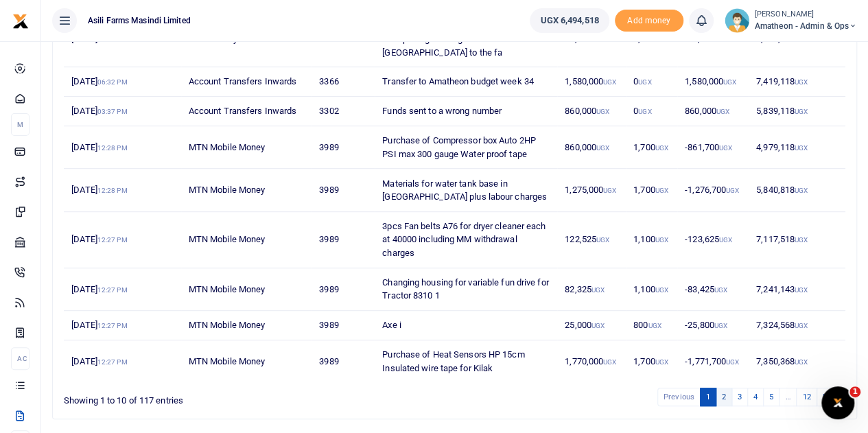  Describe the element at coordinates (224, 397) in the screenshot. I see `div: Showing 1 to 10 of 117 entries` at that location.